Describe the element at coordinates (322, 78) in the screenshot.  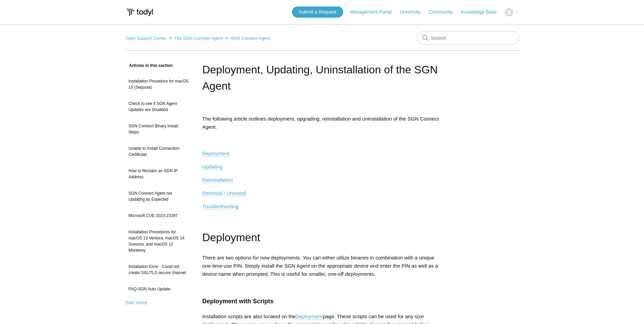
I see `h1: Deployment, Updating, Uninstallation of the SGN Agent` at that location.